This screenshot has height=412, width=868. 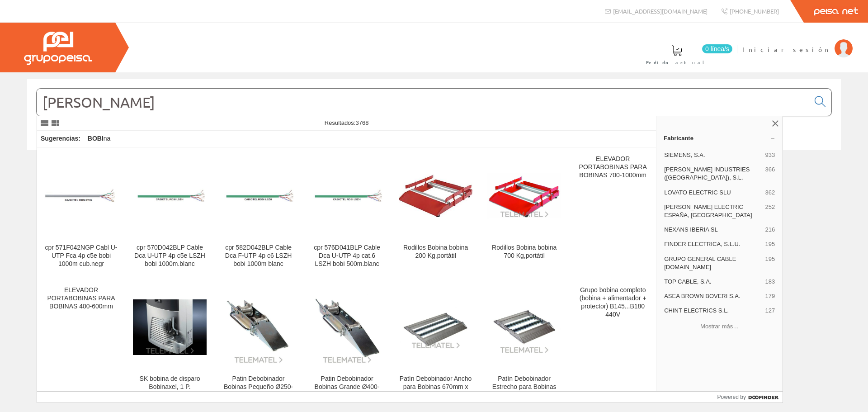 I want to click on span: 0 línea/s, so click(x=717, y=49).